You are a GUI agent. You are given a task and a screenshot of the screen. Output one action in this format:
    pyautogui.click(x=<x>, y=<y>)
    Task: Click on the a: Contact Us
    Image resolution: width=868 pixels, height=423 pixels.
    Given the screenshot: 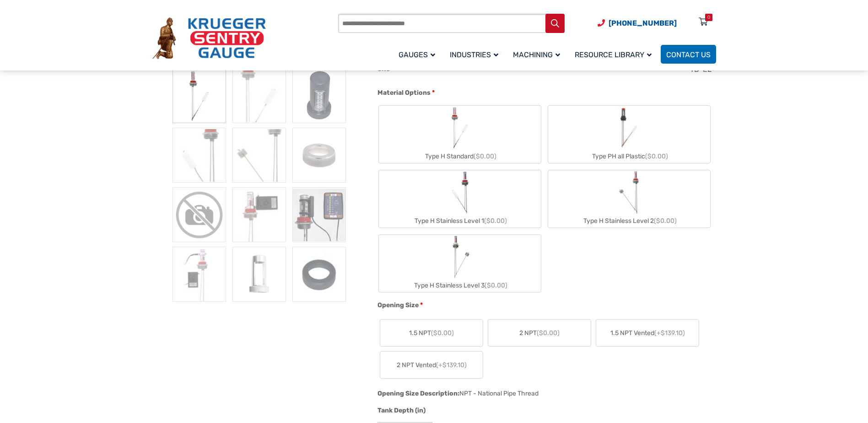 What is the action you would take?
    pyautogui.click(x=688, y=54)
    